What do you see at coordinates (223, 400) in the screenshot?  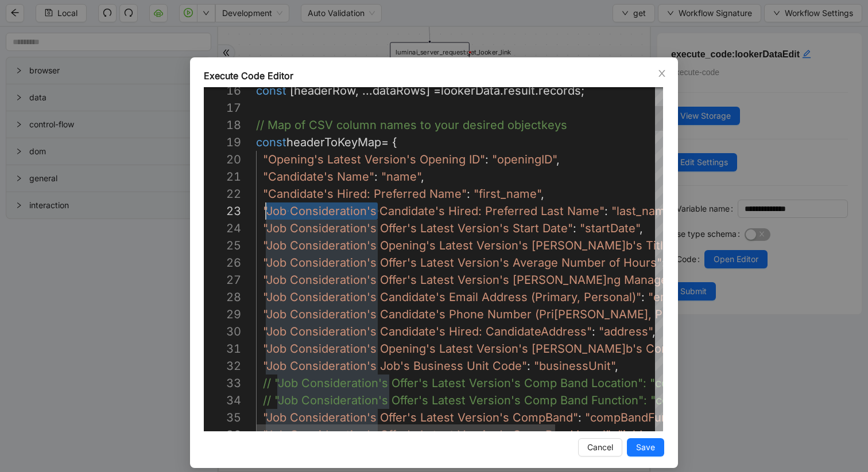 I see `div: 34` at bounding box center [223, 400].